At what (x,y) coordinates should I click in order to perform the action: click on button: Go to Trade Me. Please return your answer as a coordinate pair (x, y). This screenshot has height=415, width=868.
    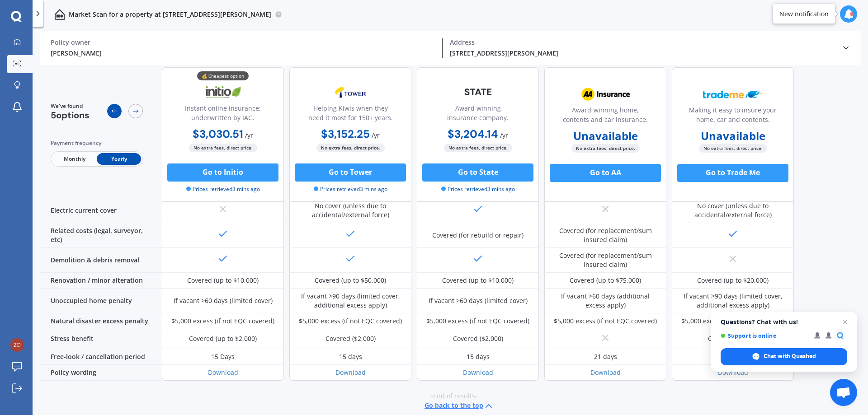
    Looking at the image, I should click on (733, 173).